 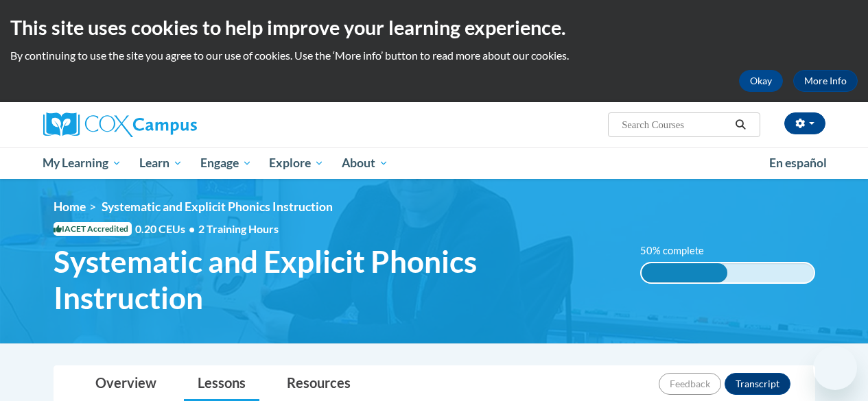 What do you see at coordinates (685, 273) in the screenshot?
I see `div: 50% complete` at bounding box center [685, 273].